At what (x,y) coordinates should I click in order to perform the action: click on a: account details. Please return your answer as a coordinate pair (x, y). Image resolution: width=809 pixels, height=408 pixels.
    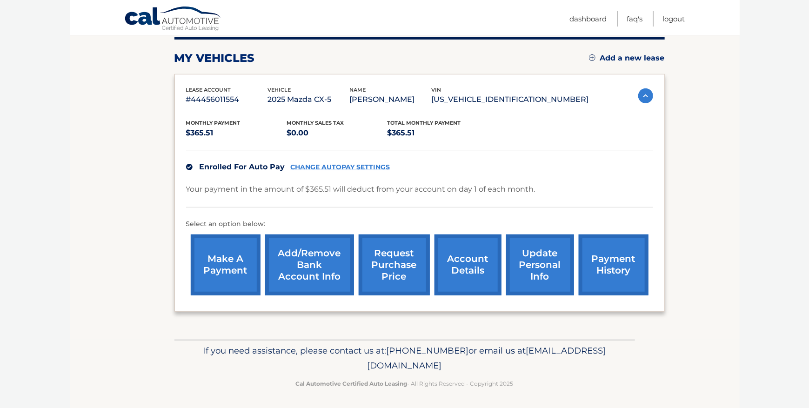
    Looking at the image, I should click on (468, 265).